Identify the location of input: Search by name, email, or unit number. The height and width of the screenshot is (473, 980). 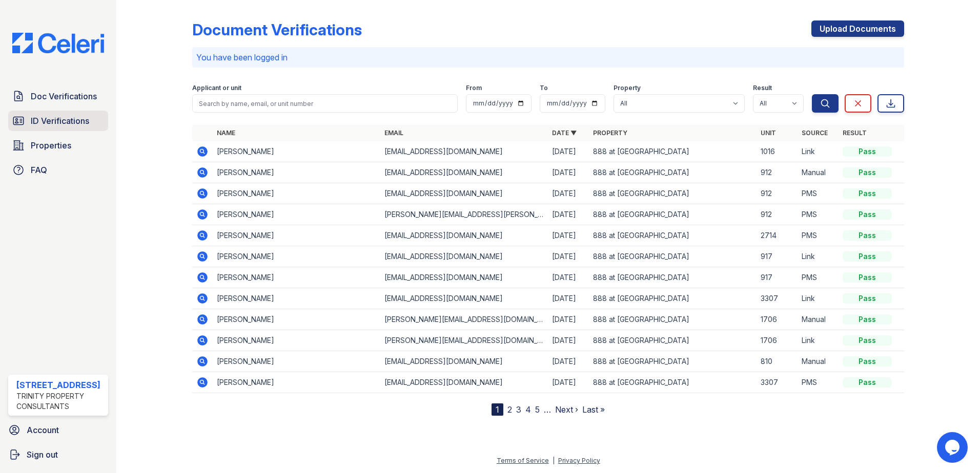
(325, 103).